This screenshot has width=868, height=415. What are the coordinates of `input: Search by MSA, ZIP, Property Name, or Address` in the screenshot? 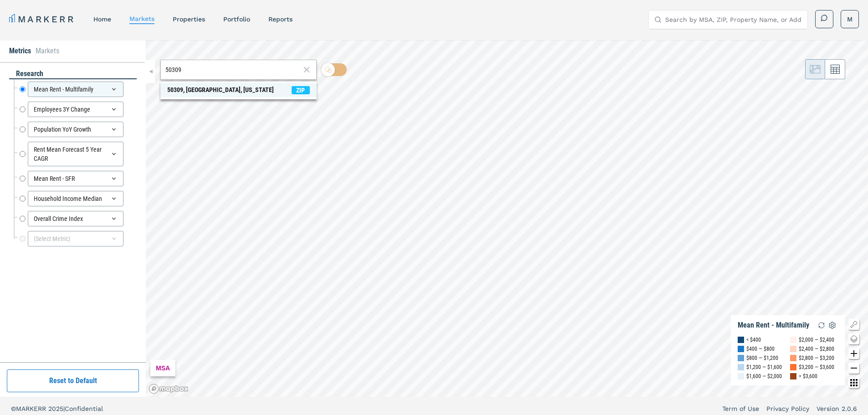 It's located at (734, 19).